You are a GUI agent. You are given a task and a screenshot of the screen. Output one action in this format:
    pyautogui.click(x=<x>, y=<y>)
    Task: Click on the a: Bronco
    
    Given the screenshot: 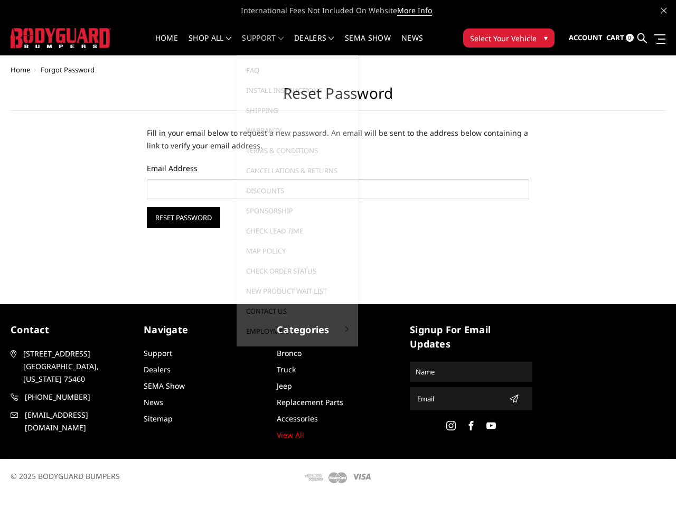 What is the action you would take?
    pyautogui.click(x=289, y=353)
    